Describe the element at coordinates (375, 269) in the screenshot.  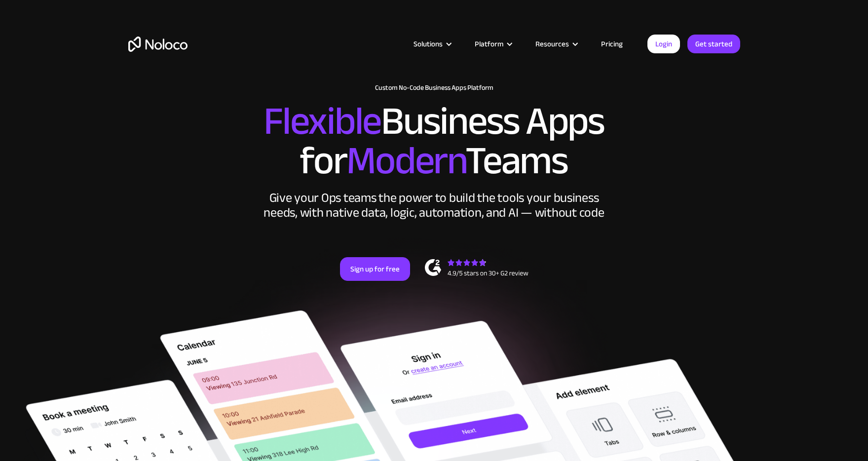
I see `a: Sign up for free` at that location.